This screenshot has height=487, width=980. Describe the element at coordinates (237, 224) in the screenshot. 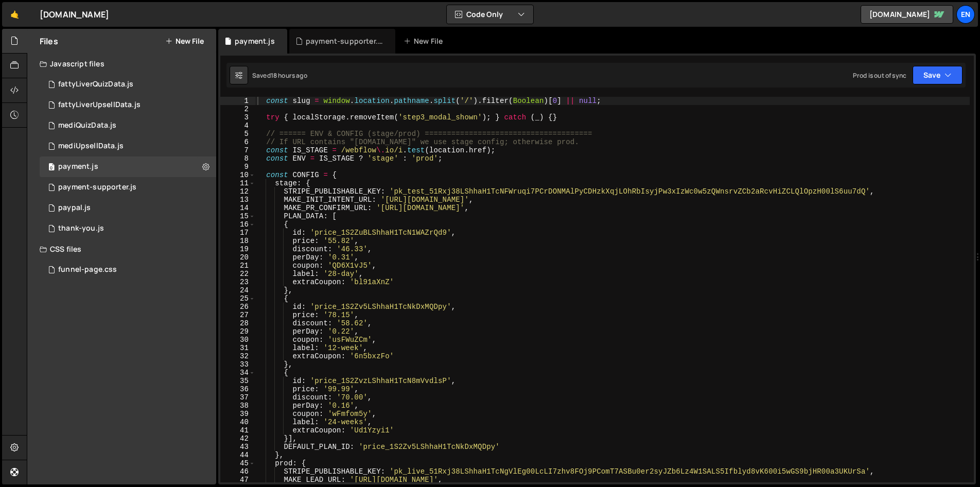

I see `div: 16` at that location.